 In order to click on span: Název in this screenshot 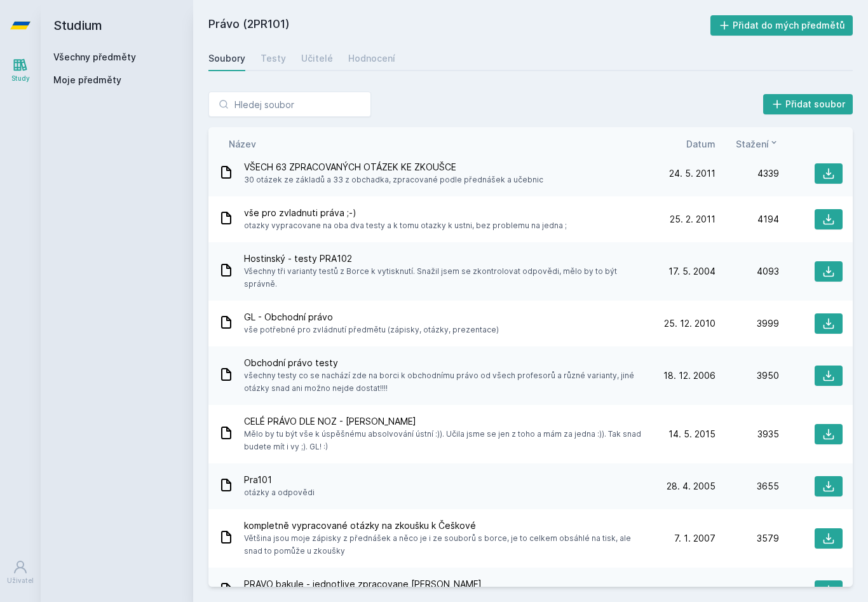, I will do `click(242, 144)`.